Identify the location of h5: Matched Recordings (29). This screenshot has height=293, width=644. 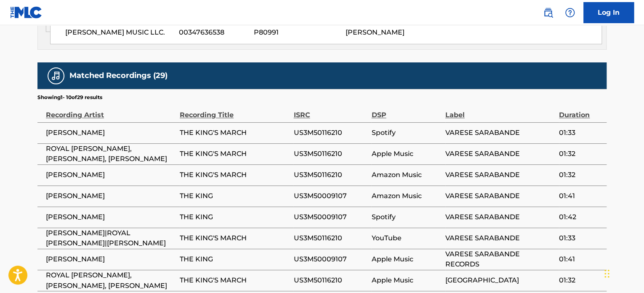
(118, 75).